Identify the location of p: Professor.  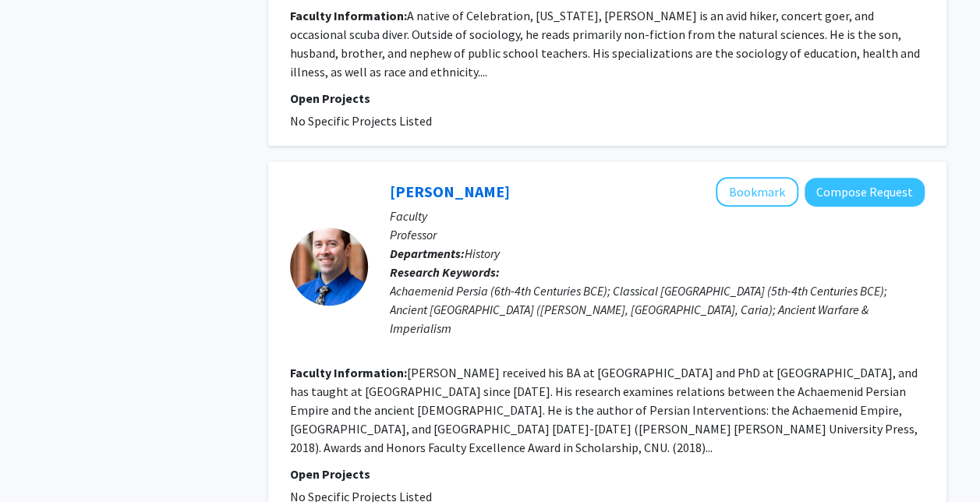
(657, 235).